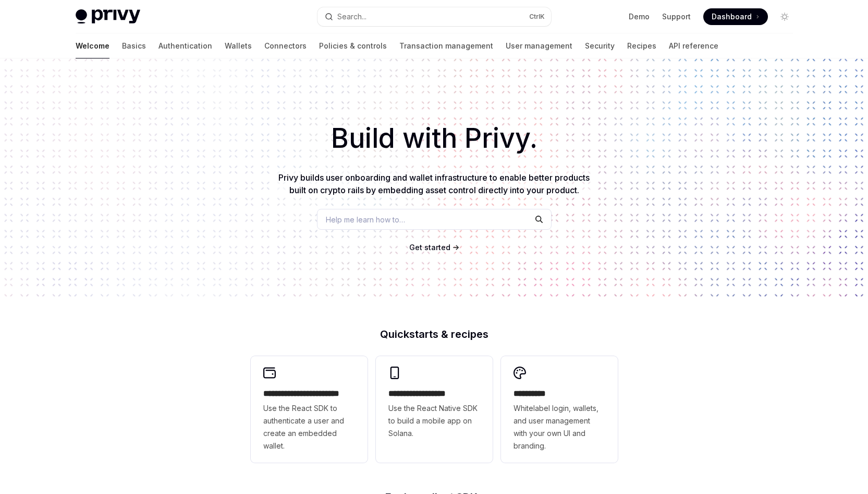 This screenshot has width=868, height=494. Describe the element at coordinates (286, 46) in the screenshot. I see `a: Connectors` at that location.